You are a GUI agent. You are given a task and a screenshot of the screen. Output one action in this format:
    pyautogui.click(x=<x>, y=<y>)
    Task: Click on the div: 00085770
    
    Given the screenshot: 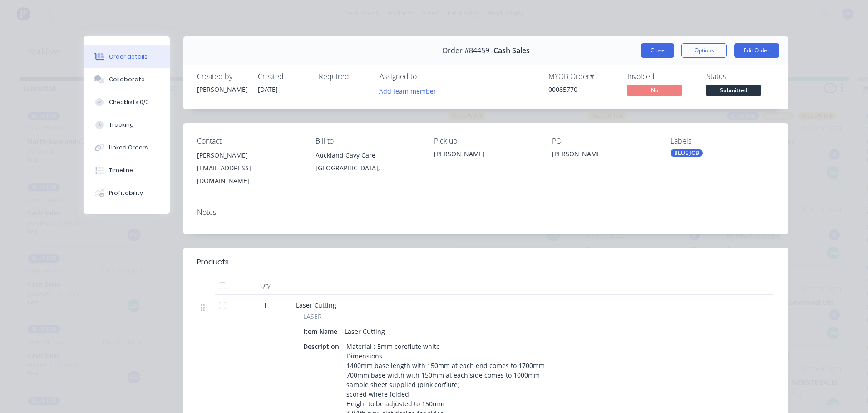 What is the action you would take?
    pyautogui.click(x=582, y=89)
    